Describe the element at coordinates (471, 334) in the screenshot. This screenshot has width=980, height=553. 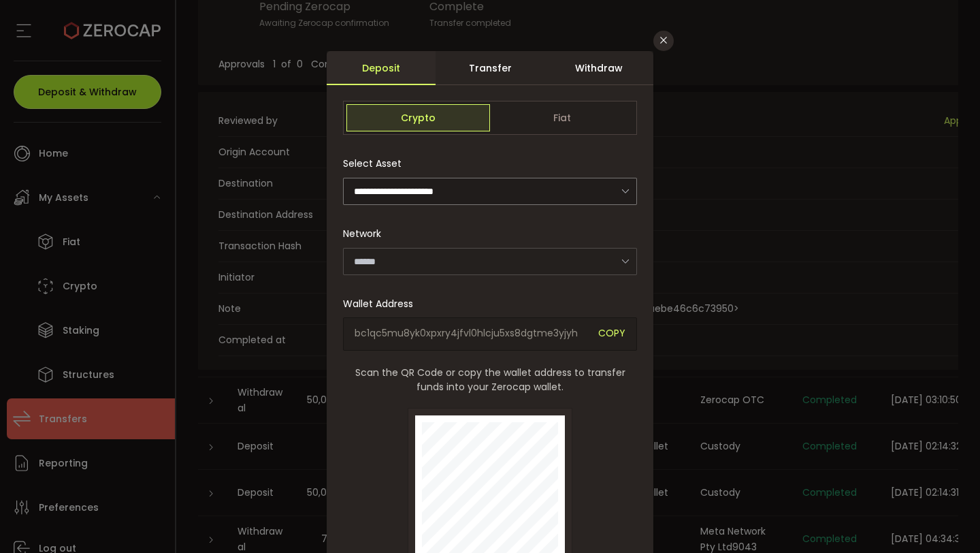
I see `span: bc1qc5mu8yk0xpxry4jfvl0hlcju5xs8dgtme3yjyh` at that location.